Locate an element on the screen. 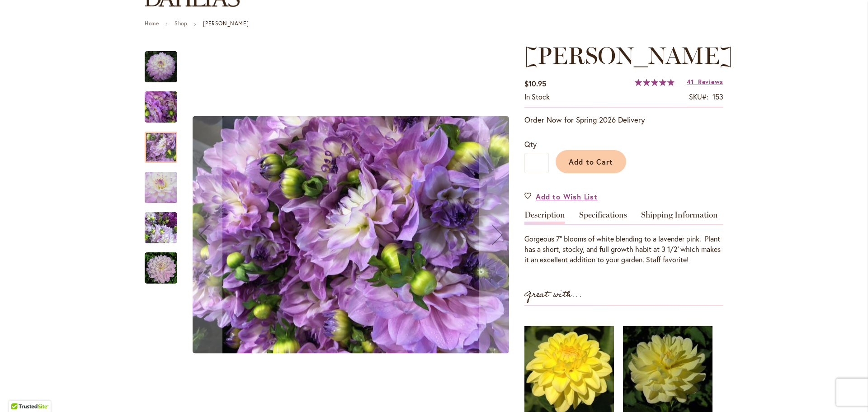 The width and height of the screenshot is (868, 412). a: Home is located at coordinates (152, 23).